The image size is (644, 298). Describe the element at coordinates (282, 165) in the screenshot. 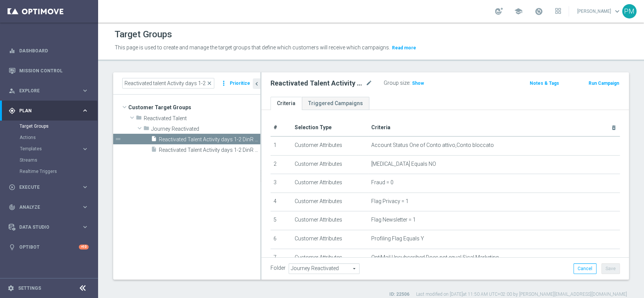

I see `td: 2` at that location.